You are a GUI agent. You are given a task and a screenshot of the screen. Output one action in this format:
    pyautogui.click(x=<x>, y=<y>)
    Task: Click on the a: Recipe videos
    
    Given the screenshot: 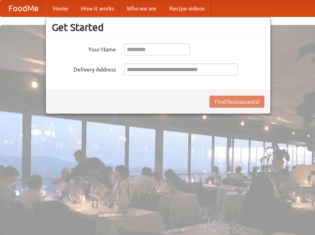 What is the action you would take?
    pyautogui.click(x=187, y=8)
    